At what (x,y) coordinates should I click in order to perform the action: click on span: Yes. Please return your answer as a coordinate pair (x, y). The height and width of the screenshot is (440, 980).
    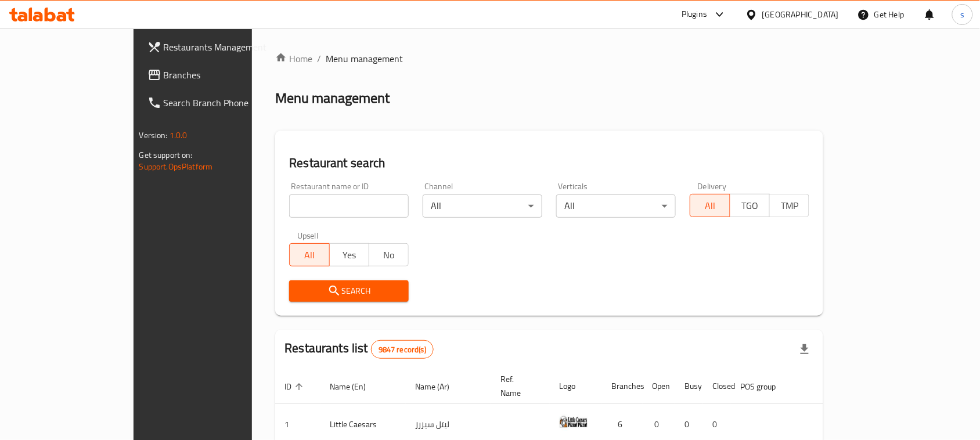
    Looking at the image, I should click on (349, 255).